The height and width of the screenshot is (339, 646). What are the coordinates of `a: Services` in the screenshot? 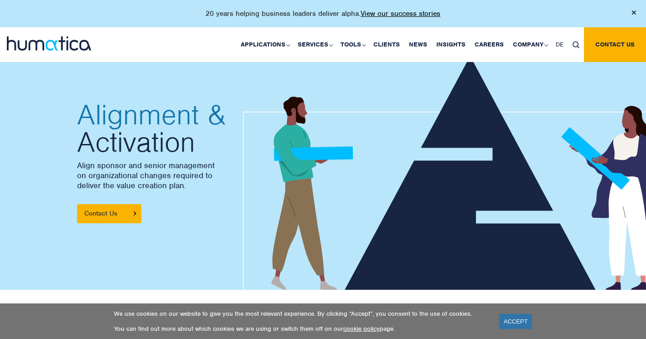 It's located at (315, 45).